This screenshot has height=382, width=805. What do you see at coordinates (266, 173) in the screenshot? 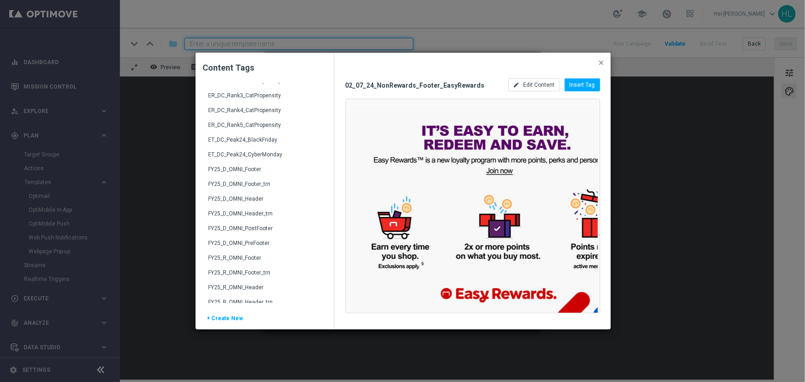
I see `div: FY25_D_OMNI_Footer` at bounding box center [266, 173].